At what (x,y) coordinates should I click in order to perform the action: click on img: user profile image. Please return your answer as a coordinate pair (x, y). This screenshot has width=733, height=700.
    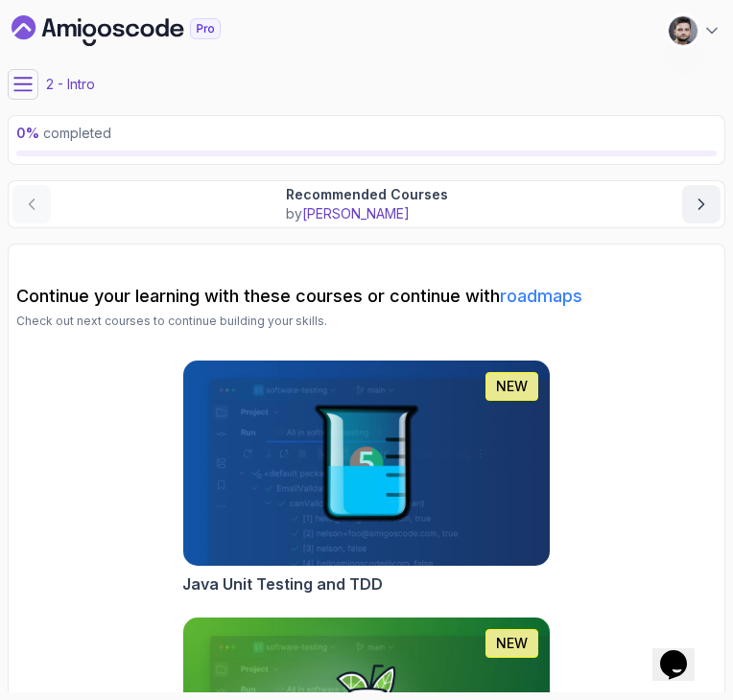
    Looking at the image, I should click on (683, 31).